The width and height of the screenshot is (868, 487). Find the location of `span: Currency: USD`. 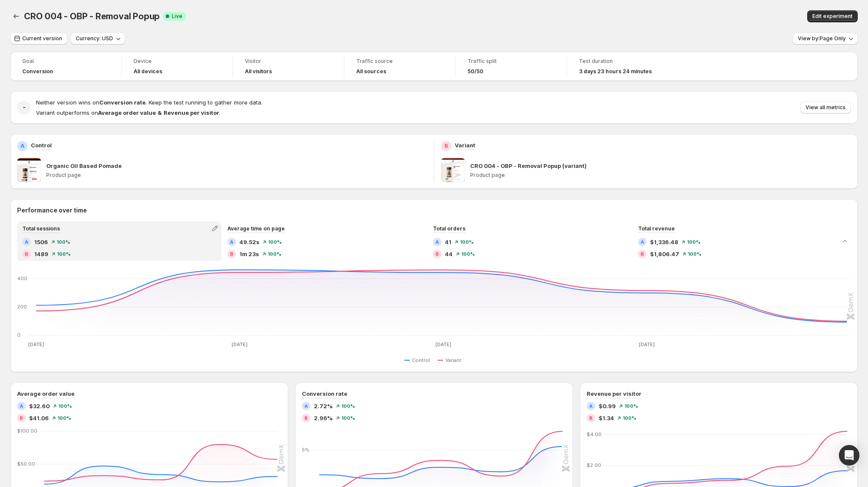

span: Currency: USD is located at coordinates (94, 39).